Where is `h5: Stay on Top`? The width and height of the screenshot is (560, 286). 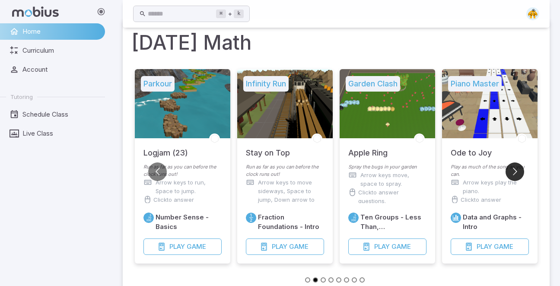 h5: Stay on Top is located at coordinates (268, 149).